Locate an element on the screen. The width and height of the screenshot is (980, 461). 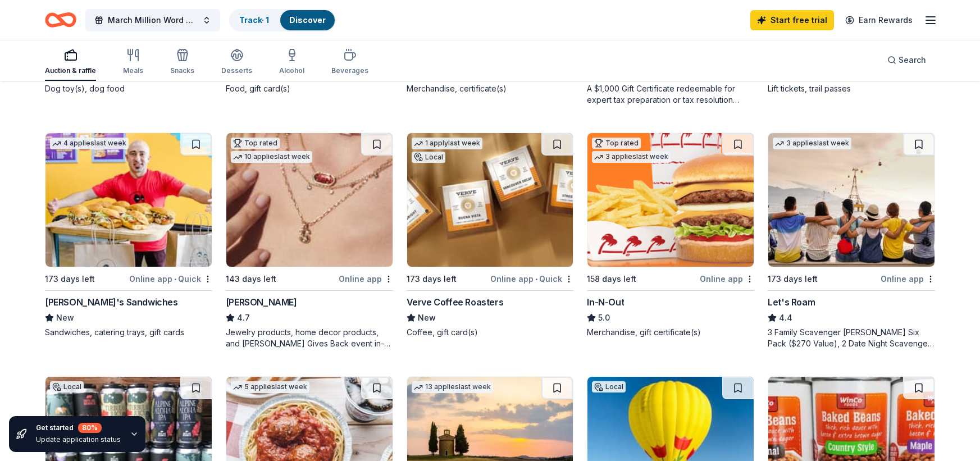
div: 143 days left is located at coordinates (251, 279).